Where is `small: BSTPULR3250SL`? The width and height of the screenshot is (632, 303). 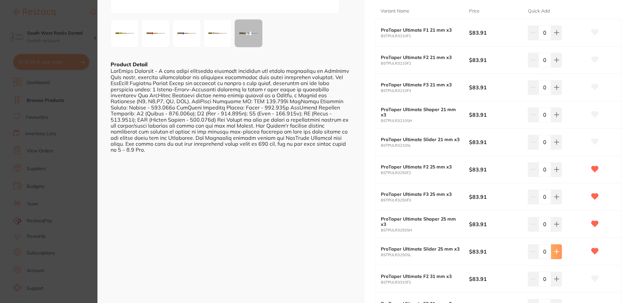
small: BSTPULR3250SL is located at coordinates (425, 254).